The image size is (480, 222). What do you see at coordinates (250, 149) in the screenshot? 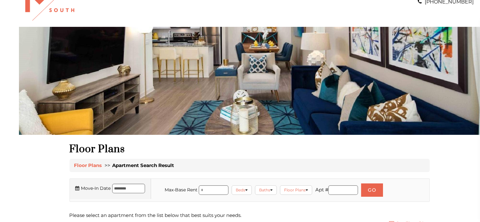
I see `h1: Floor Plans` at bounding box center [250, 149].